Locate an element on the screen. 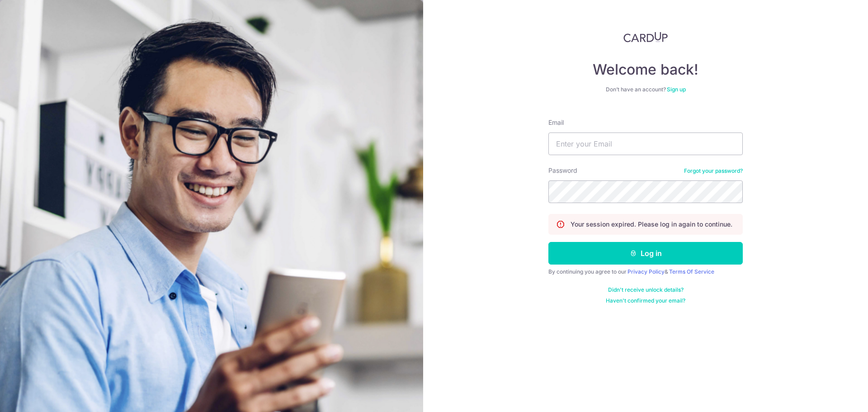  div: Don’t have an account? is located at coordinates (645, 90).